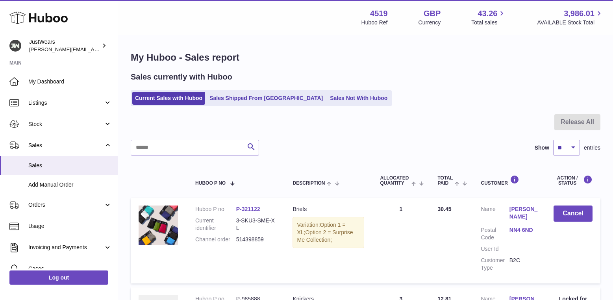 The height and width of the screenshot is (300, 613). What do you see at coordinates (210, 183) in the screenshot?
I see `span: Huboo P no` at bounding box center [210, 183].